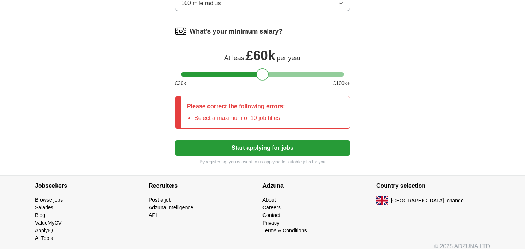  Describe the element at coordinates (289, 58) in the screenshot. I see `span: per year` at that location.